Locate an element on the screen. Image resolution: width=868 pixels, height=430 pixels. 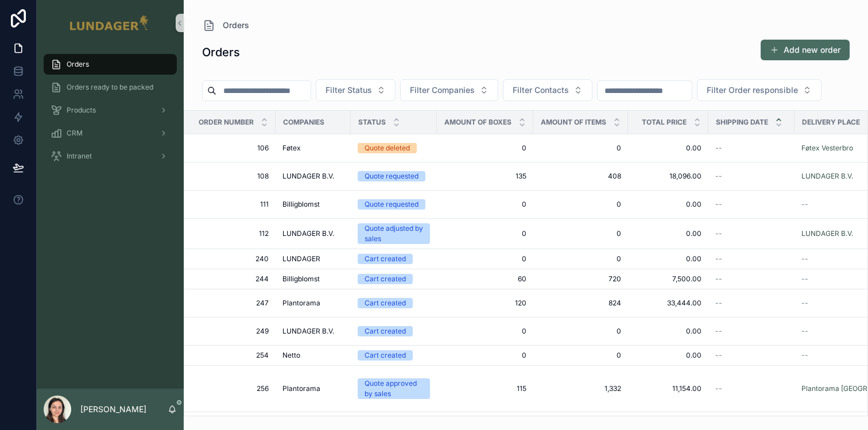
span: Filter Order responsible is located at coordinates (752, 90).